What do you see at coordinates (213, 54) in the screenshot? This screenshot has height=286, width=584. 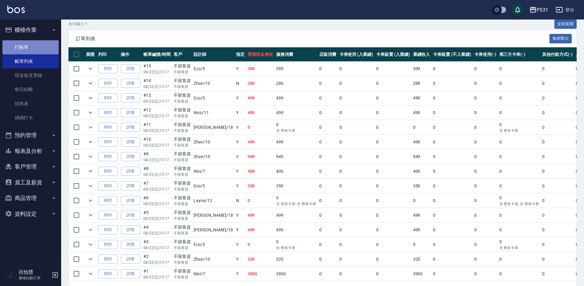 I see `th: 設計師` at bounding box center [213, 54].